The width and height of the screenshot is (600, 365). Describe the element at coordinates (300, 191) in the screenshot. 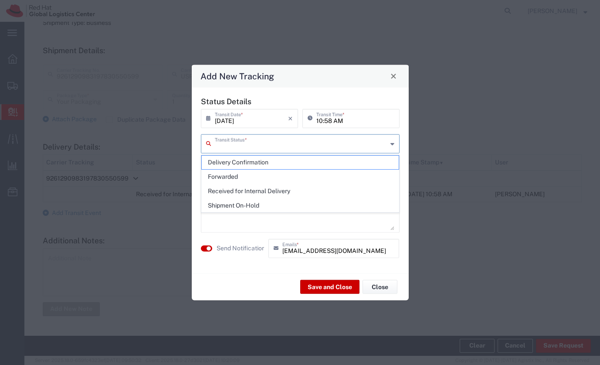

I see `span: Received for Internal Delivery` at that location.